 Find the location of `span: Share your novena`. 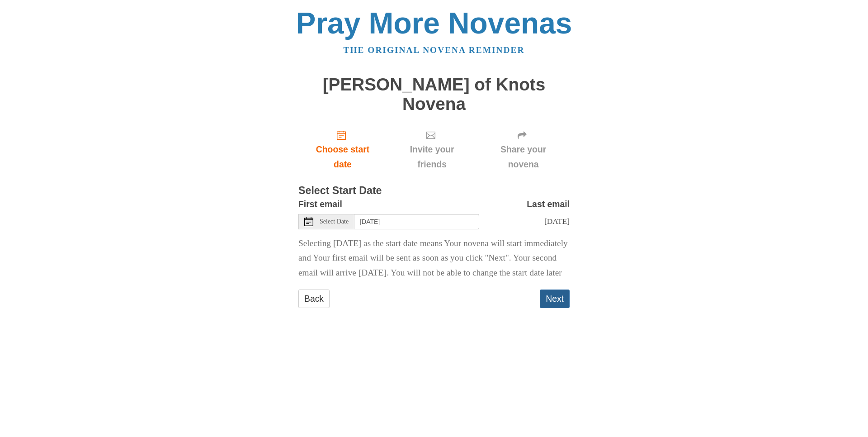

span: Share your novena is located at coordinates (523, 157).